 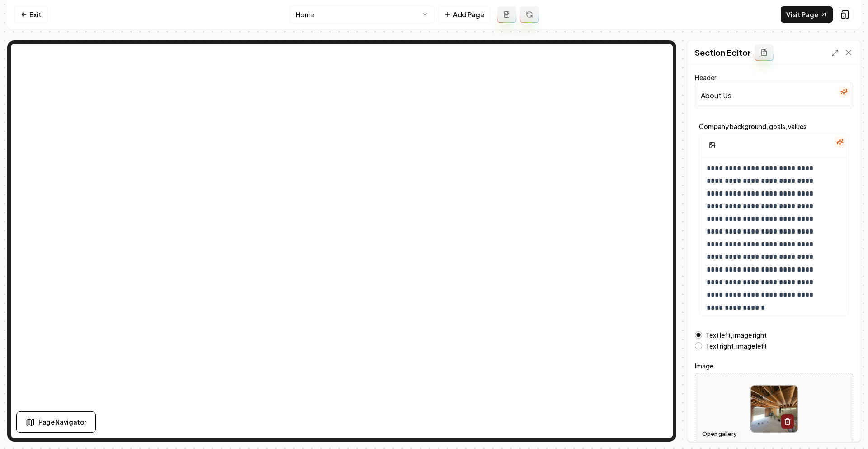 I want to click on label: Text right, image left, so click(x=736, y=346).